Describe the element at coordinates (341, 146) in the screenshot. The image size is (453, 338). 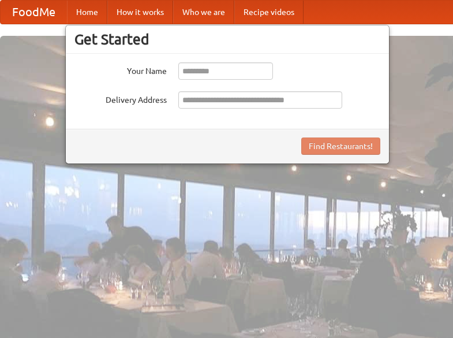
I see `button: Find Restaurants!` at that location.